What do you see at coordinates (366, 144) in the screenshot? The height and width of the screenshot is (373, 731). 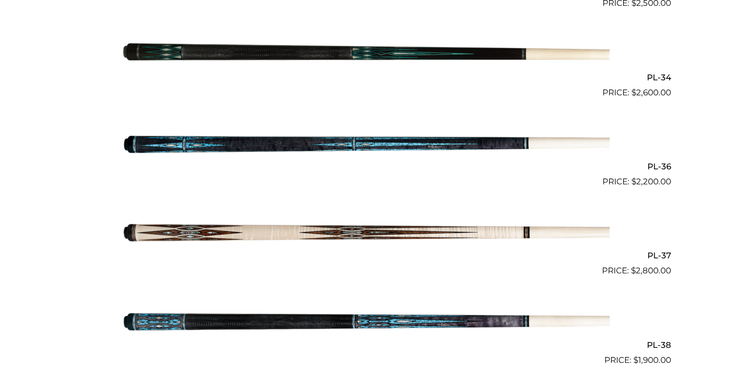 I see `img: PL-36` at bounding box center [366, 144].